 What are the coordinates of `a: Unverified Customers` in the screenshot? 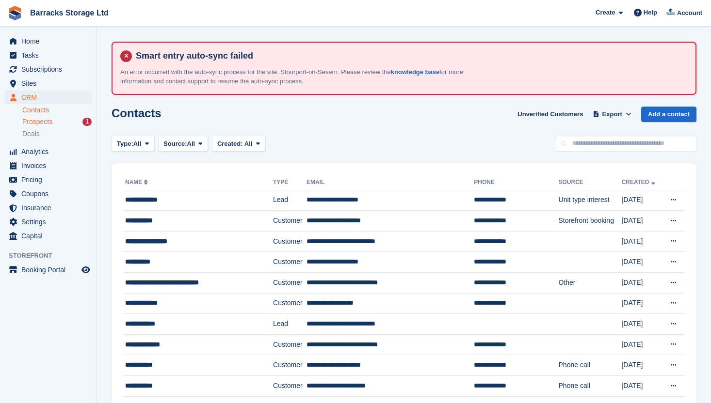 It's located at (550, 114).